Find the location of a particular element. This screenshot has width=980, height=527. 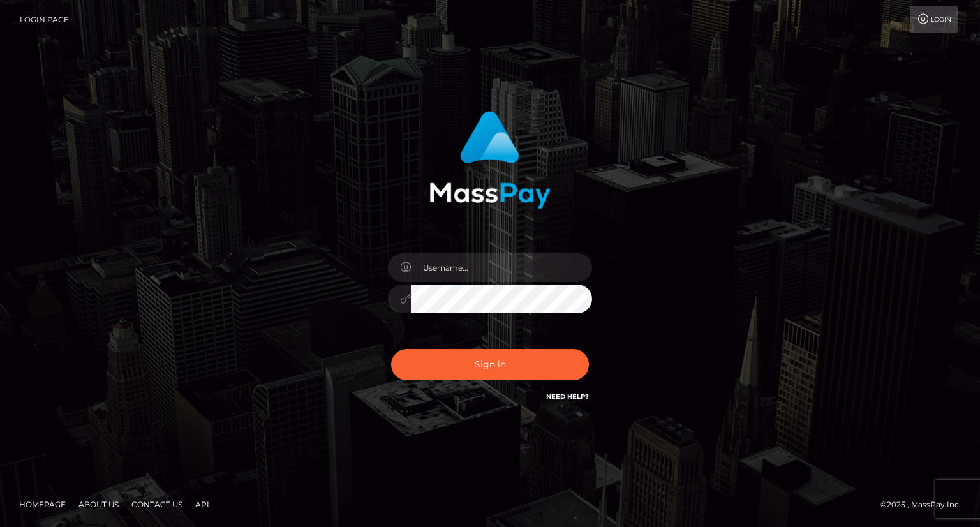

a: Login Page is located at coordinates (44, 20).